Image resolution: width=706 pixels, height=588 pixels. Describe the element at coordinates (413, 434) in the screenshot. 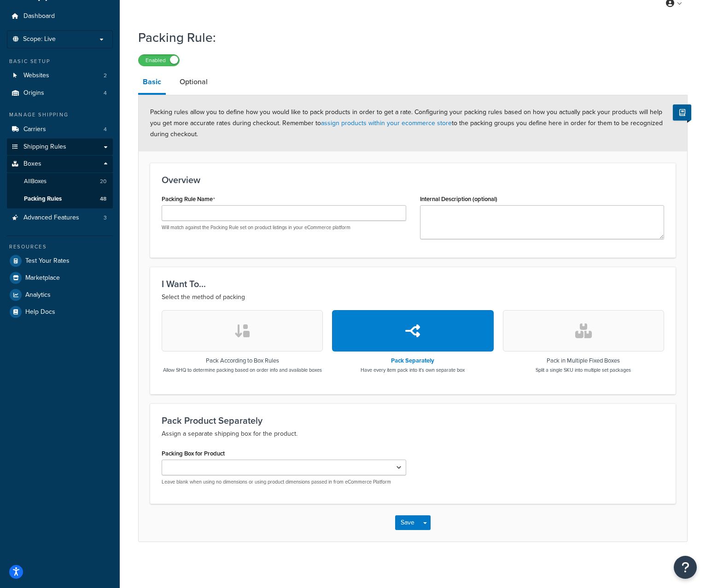

I see `p: Assign a separate shipping box for the product.` at that location.